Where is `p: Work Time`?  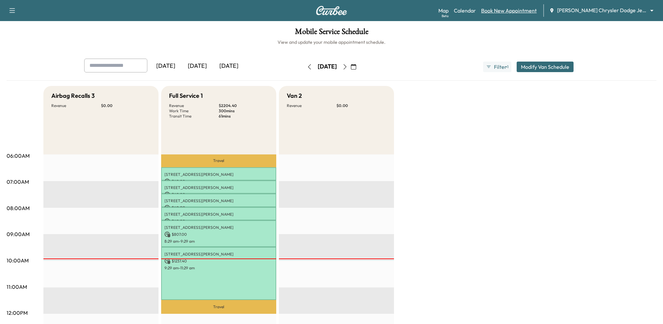 p: Work Time is located at coordinates (194, 111).